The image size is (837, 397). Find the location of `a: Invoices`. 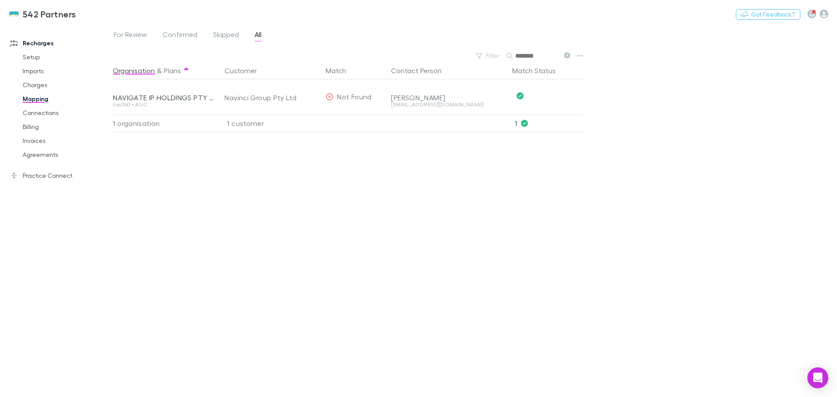

a: Invoices is located at coordinates (66, 141).